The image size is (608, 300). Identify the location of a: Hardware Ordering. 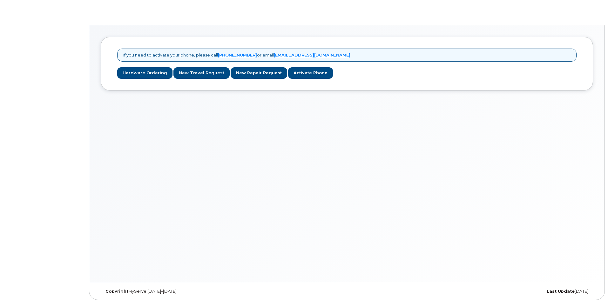
(145, 73).